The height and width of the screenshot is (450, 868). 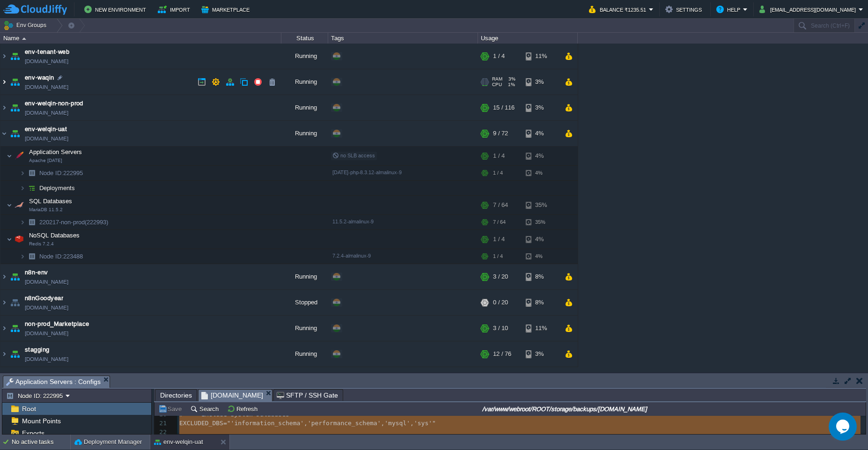 I want to click on img: CloudJiffy, so click(x=35, y=9).